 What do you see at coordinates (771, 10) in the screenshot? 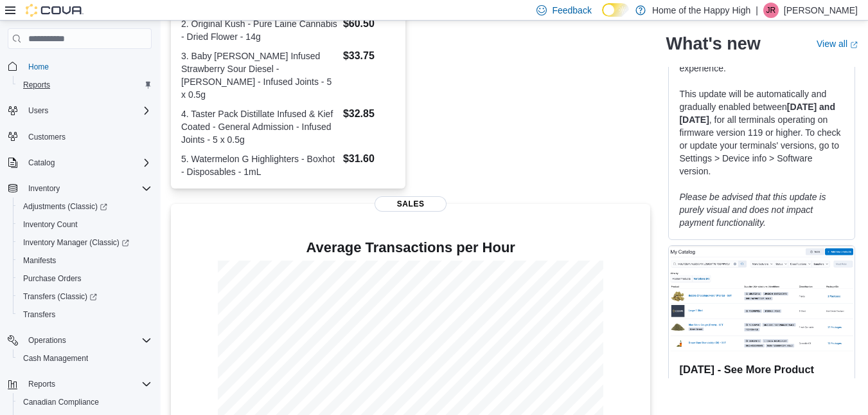
I see `div: Jazmine Rice` at bounding box center [771, 10].